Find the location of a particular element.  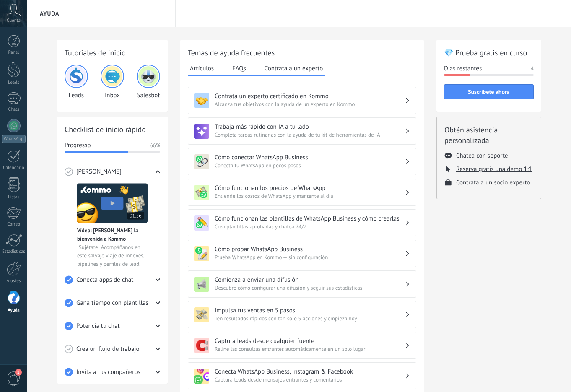

span: Entiende los costos de WhatsApp y mantente al día is located at coordinates (310, 196).